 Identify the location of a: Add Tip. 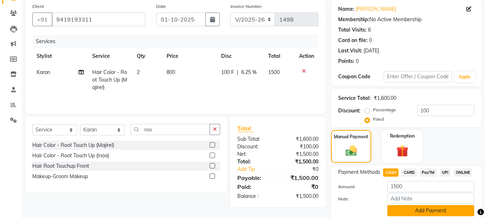
(258, 169).